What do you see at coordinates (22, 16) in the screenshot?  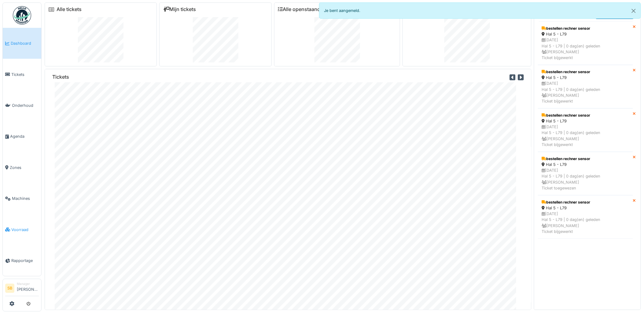 I see `img: Badge_color-CXgf-gQk.svg` at bounding box center [22, 16].